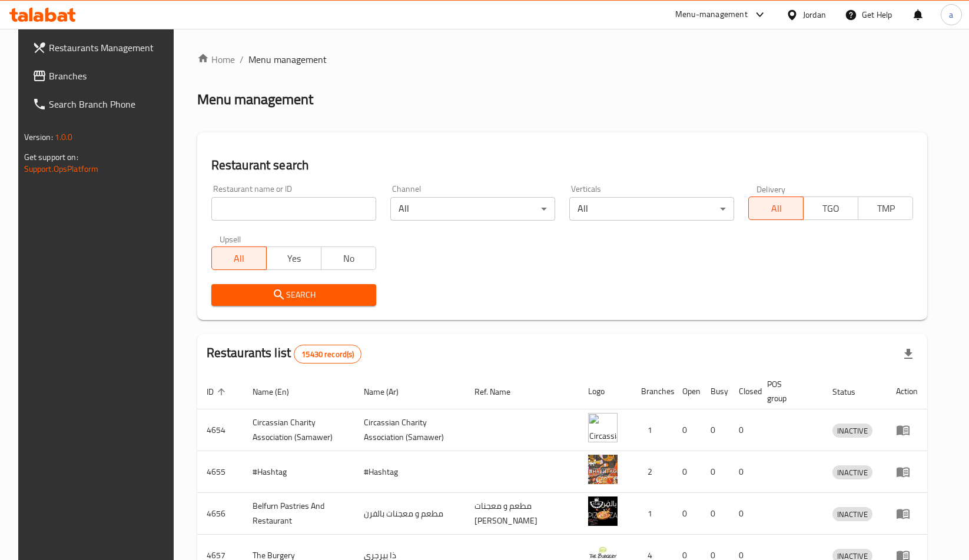  Describe the element at coordinates (110, 76) in the screenshot. I see `span: Branches` at that location.